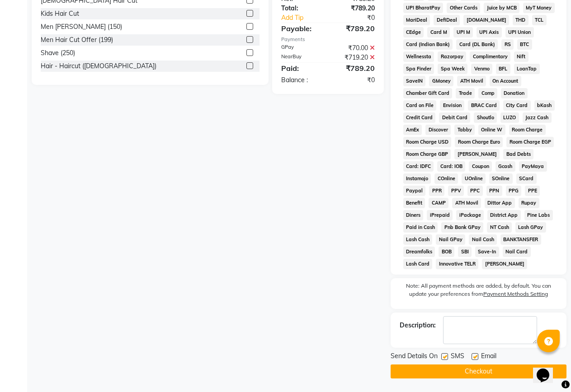 This screenshot has width=571, height=392. Describe the element at coordinates (462, 32) in the screenshot. I see `span: UPI M` at that location.